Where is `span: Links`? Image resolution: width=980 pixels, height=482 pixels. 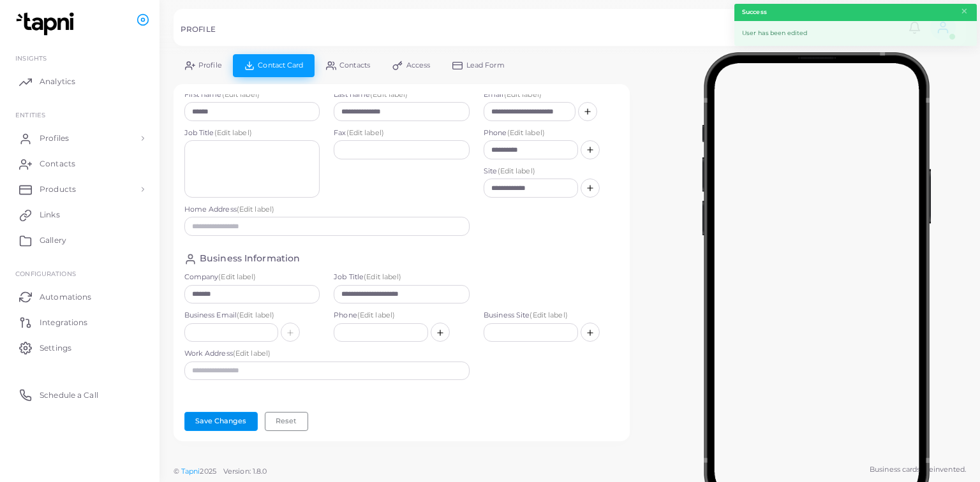 span: Links is located at coordinates (50, 215).